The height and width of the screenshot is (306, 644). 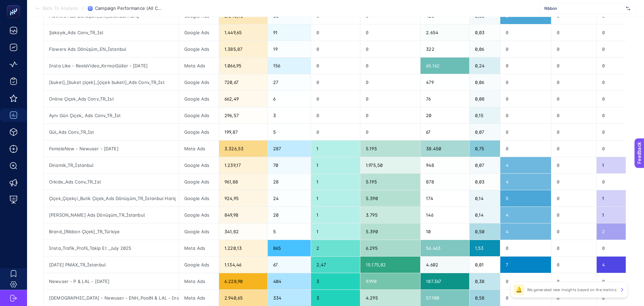 What do you see at coordinates (445, 33) in the screenshot?
I see `div: 2.654` at bounding box center [445, 33].